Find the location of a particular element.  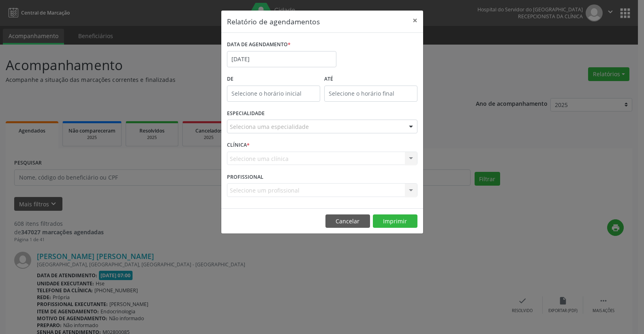

h5: Relatório de agendamentos is located at coordinates (273, 21).